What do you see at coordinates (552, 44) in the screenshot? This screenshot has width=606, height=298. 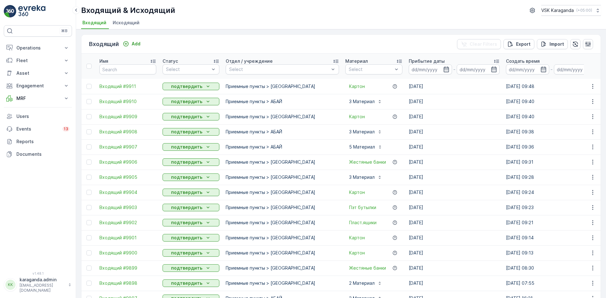 I see `button: Import` at bounding box center [552, 44].